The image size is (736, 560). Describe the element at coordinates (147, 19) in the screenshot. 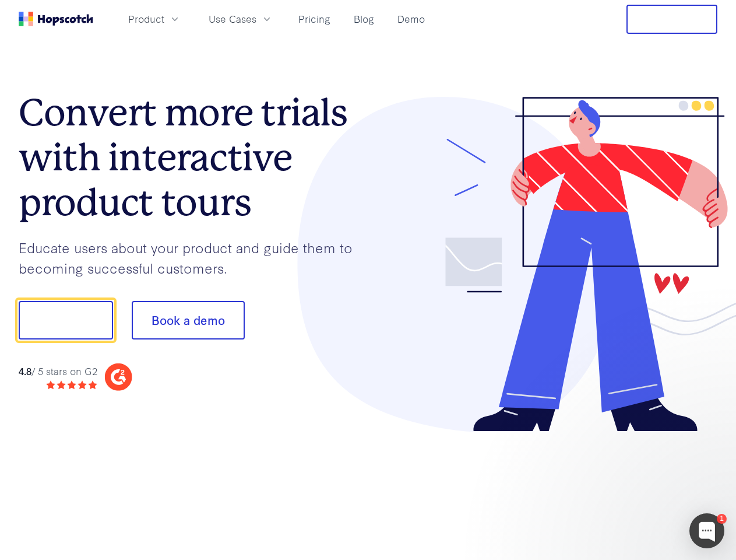

I see `span: Product` at that location.